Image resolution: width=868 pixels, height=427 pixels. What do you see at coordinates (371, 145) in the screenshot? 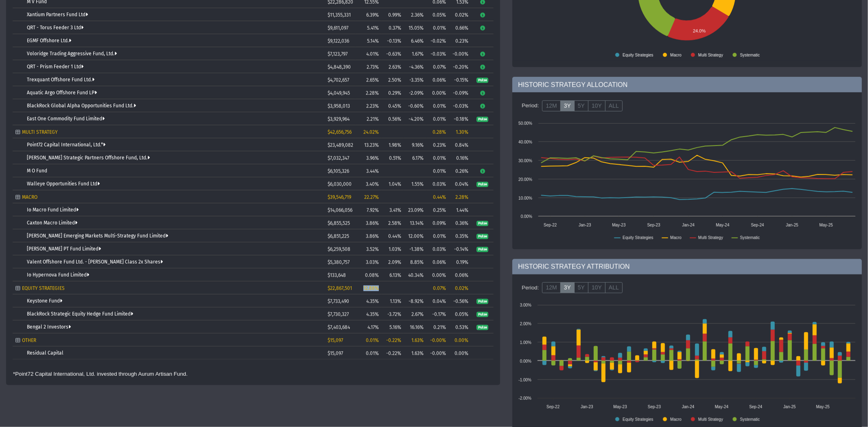
I see `span: 13.23%` at bounding box center [371, 145].